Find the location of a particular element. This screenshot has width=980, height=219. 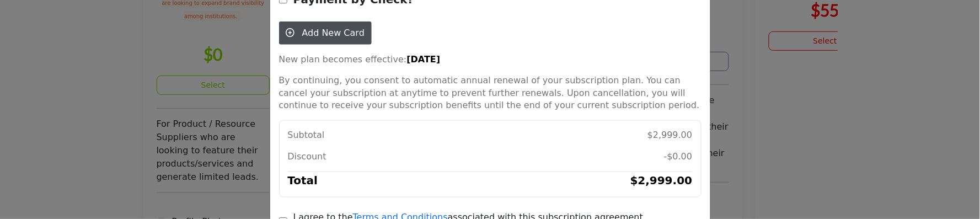

h5: Total is located at coordinates (303, 180).